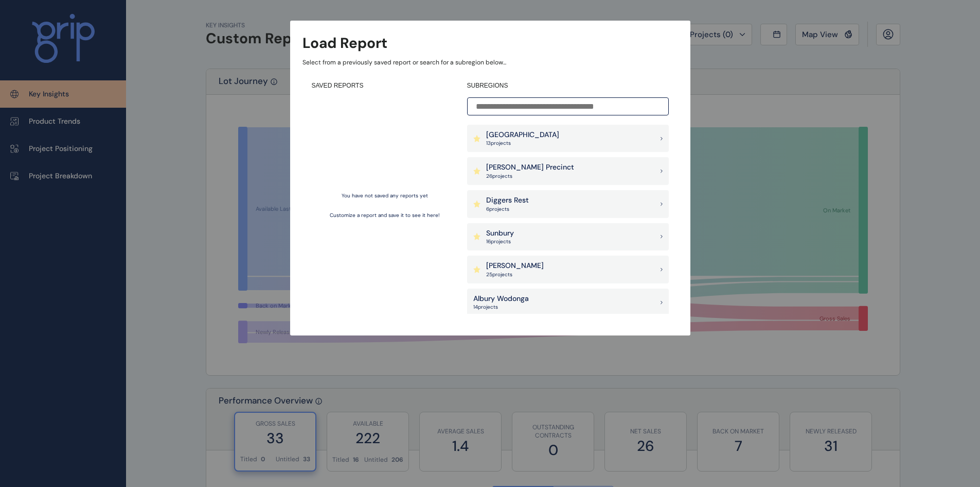 This screenshot has width=980, height=487. What do you see at coordinates (501, 307) in the screenshot?
I see `p: 14 project s` at bounding box center [501, 307].